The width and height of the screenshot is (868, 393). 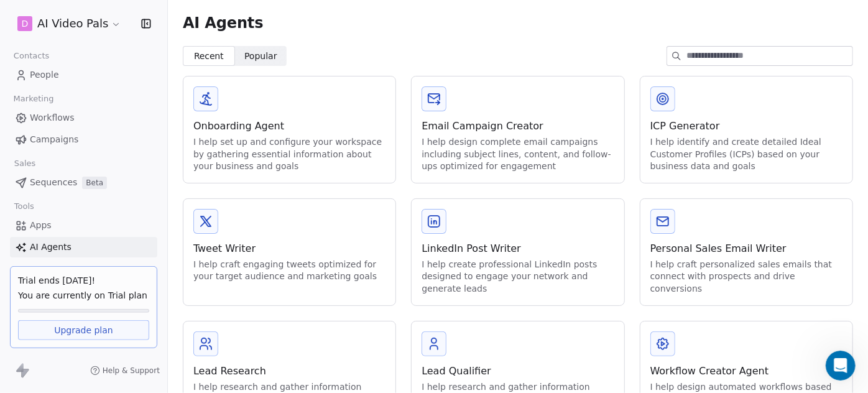 What do you see at coordinates (68, 16) in the screenshot?
I see `h1: Fin` at bounding box center [68, 16].